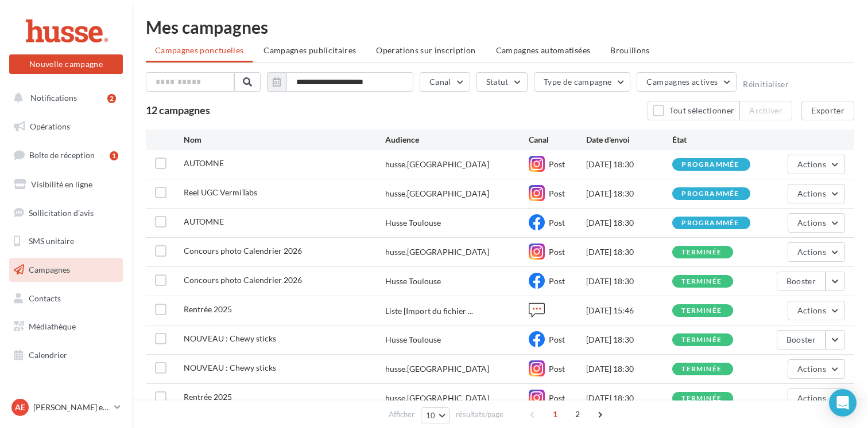 Image resolution: width=868 pixels, height=428 pixels. What do you see at coordinates (66, 65) in the screenshot?
I see `button: Nouvelle campagne` at bounding box center [66, 65].